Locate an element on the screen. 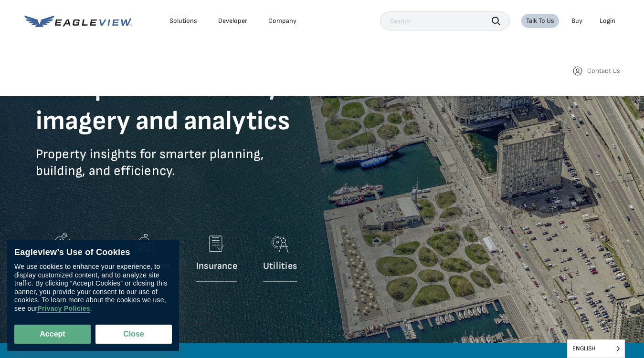  div: Login is located at coordinates (608, 21).